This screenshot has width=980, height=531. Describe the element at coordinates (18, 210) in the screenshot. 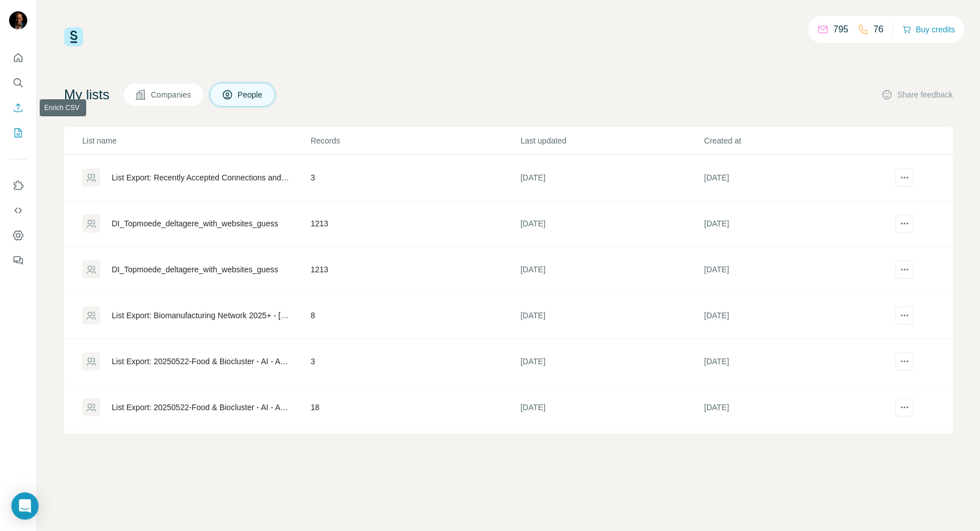

I see `button: Use Surfe API` at that location.